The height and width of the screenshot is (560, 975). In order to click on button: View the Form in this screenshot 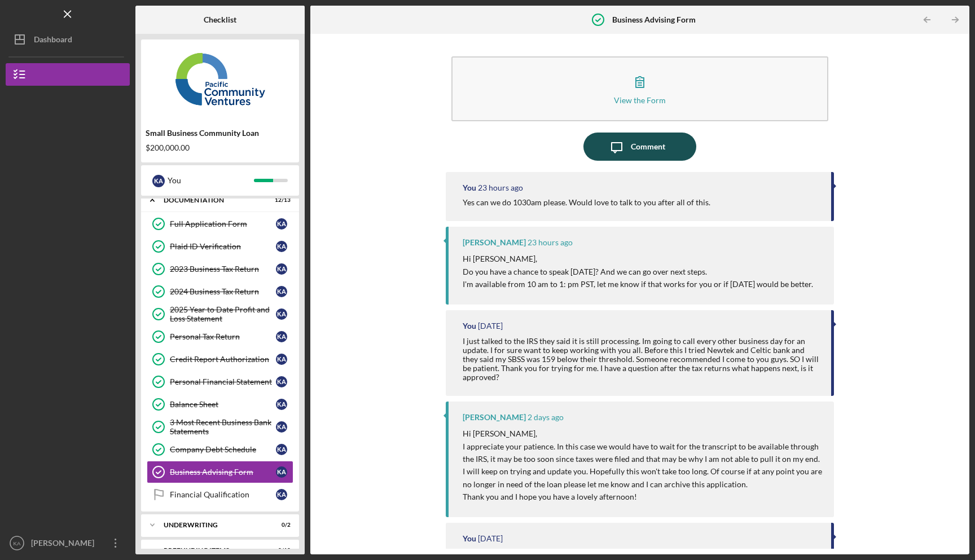, I will do `click(640, 88)`.